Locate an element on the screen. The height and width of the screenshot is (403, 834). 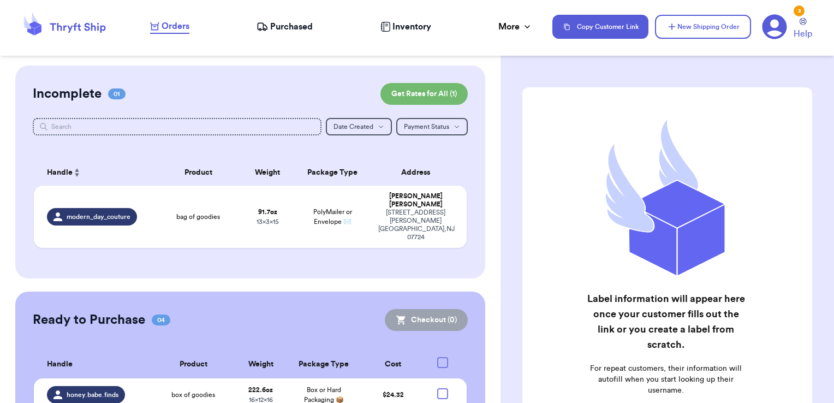
a: Help is located at coordinates (803, 29).